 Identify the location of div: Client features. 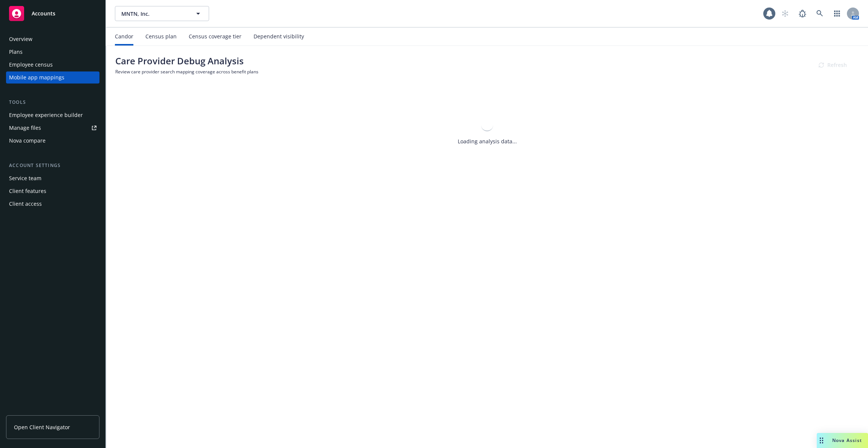
(28, 192).